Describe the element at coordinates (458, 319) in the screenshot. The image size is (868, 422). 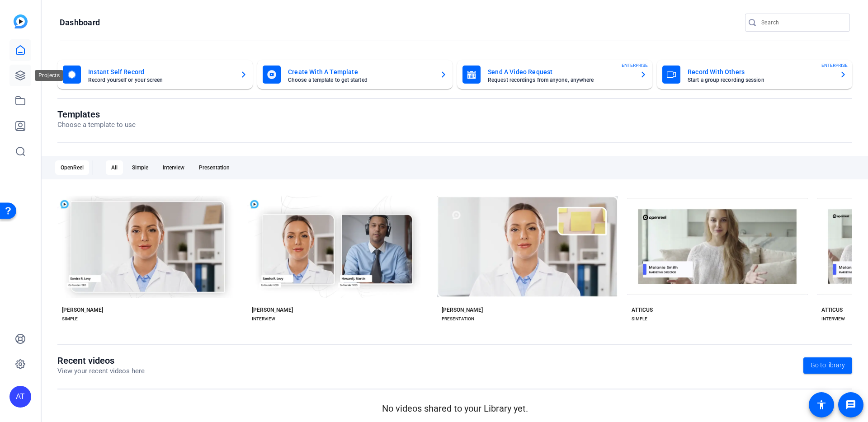
I see `div: PRESENTATION` at that location.